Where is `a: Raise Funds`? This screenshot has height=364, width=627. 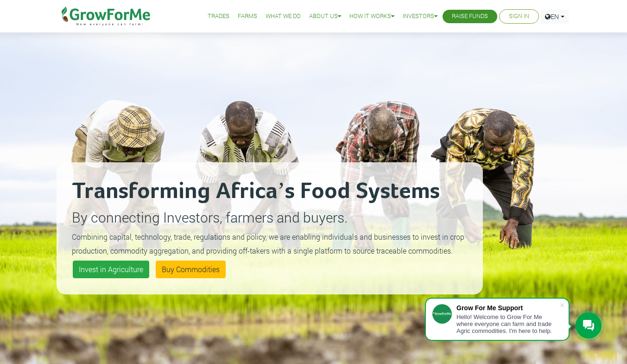 a: Raise Funds is located at coordinates (470, 16).